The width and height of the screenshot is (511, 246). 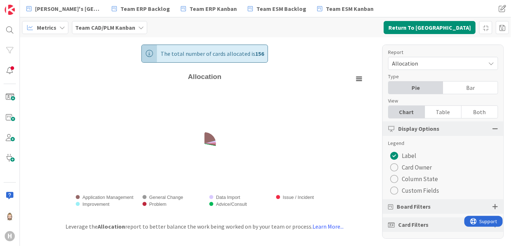 What do you see at coordinates (470, 88) in the screenshot?
I see `div: Bar` at bounding box center [470, 88].